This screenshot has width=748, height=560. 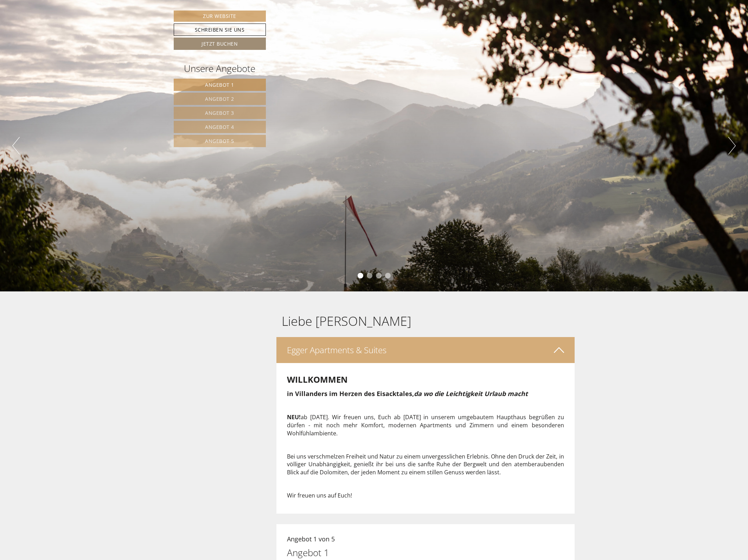 I want to click on span: Angebot 1, so click(x=219, y=85).